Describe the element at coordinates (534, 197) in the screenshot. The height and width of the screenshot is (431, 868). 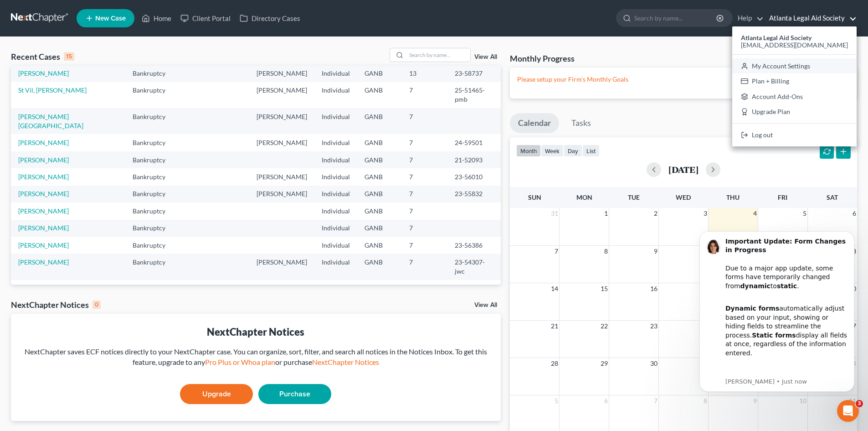
I see `span: Sun` at that location.